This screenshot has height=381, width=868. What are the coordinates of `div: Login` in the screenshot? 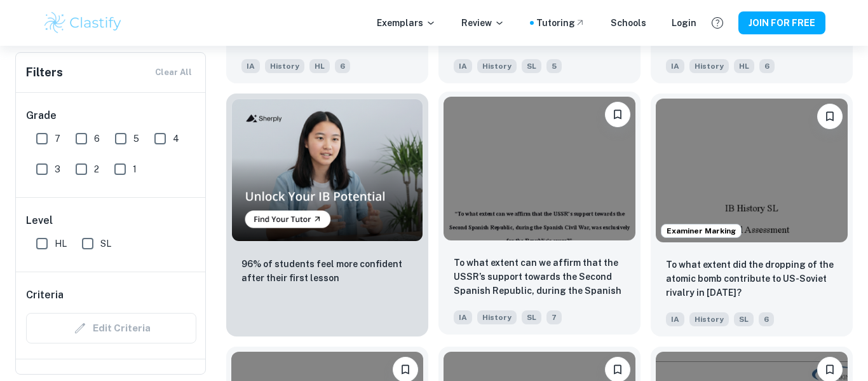 It's located at (684, 23).